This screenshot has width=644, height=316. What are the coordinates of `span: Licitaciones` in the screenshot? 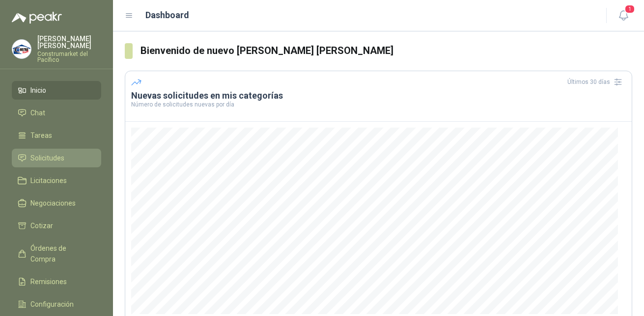 It's located at (49, 181).